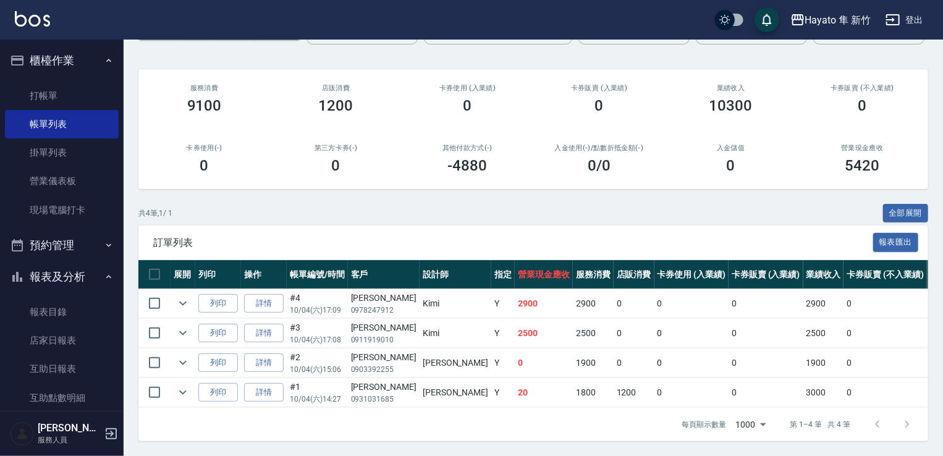 This screenshot has height=456, width=943. I want to click on th: 列印, so click(218, 274).